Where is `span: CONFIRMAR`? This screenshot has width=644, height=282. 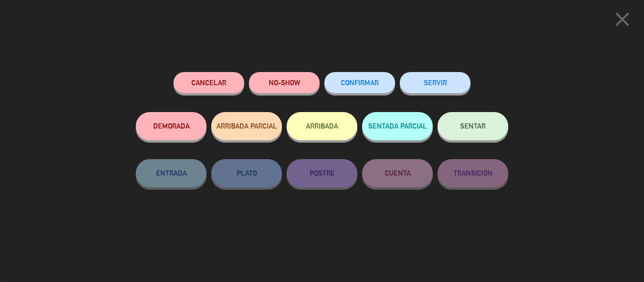 span: CONFIRMAR is located at coordinates (360, 82).